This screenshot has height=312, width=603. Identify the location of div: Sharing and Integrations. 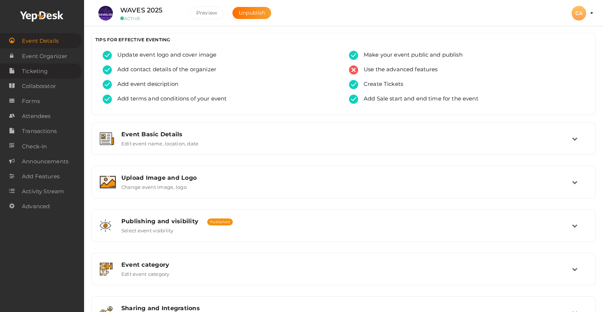
(346, 308).